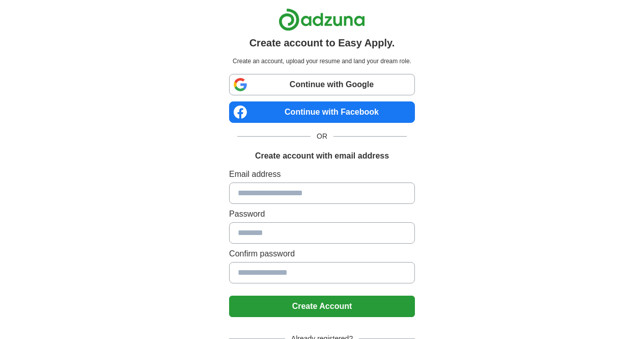 Image resolution: width=644 pixels, height=339 pixels. I want to click on label: Password, so click(322, 214).